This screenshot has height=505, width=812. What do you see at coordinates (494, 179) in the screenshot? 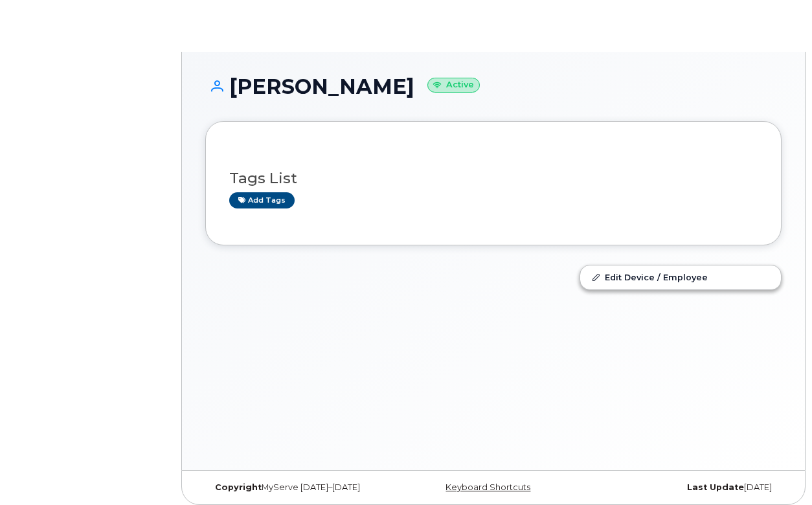
I see `h3: Tags List` at bounding box center [494, 179].